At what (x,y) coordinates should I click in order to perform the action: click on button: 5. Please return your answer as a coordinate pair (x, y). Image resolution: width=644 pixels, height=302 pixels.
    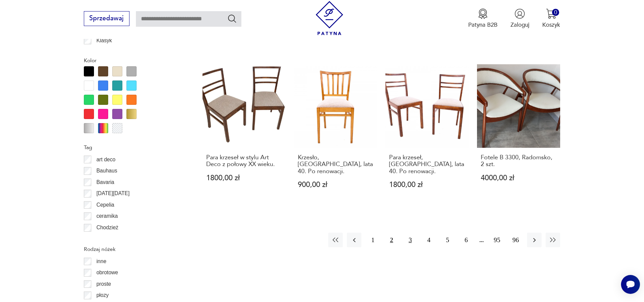
    Looking at the image, I should click on (447, 240).